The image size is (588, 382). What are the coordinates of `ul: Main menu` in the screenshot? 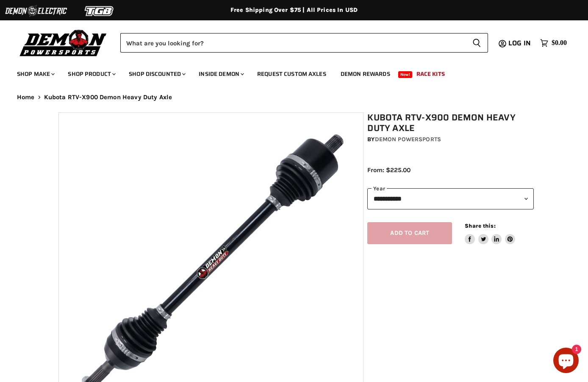 It's located at (288, 72).